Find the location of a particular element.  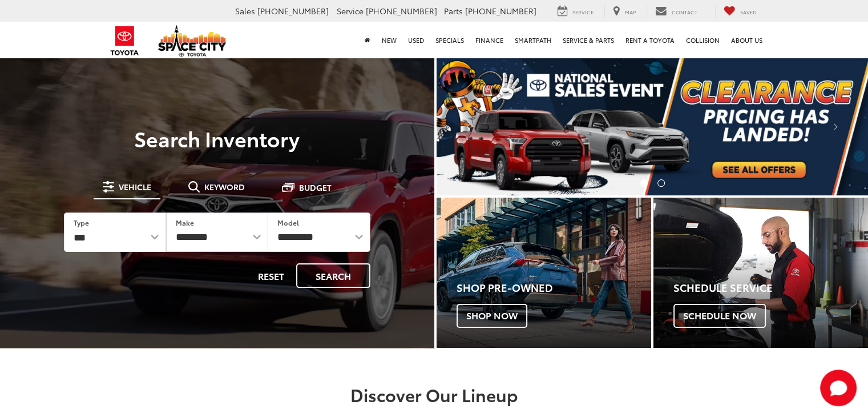

span: Sales is located at coordinates (245, 11).